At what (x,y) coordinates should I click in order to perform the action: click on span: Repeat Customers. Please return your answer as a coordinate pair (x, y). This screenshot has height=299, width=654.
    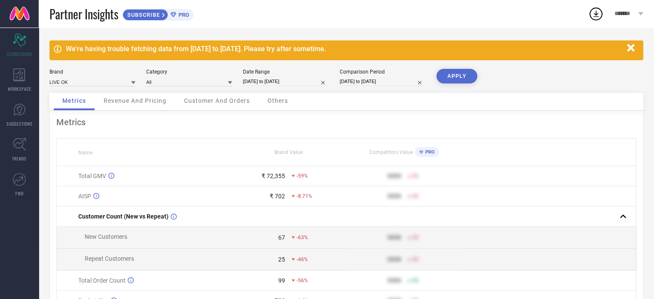
    Looking at the image, I should click on (109, 258).